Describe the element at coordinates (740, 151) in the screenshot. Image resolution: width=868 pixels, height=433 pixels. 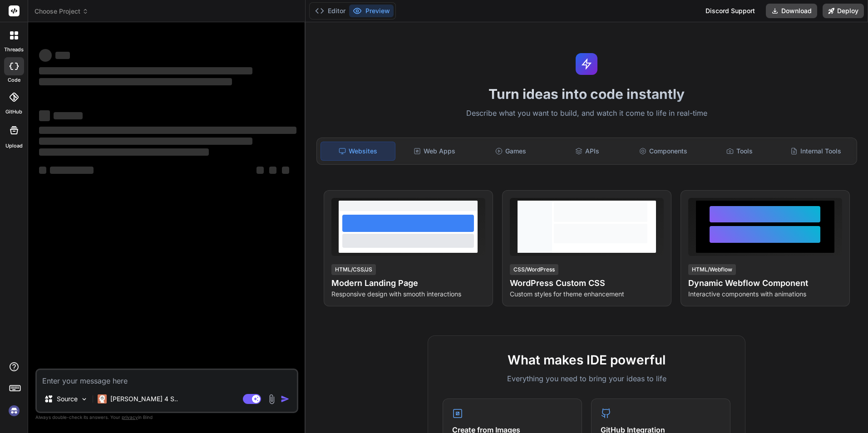
I see `div: Tools` at that location.